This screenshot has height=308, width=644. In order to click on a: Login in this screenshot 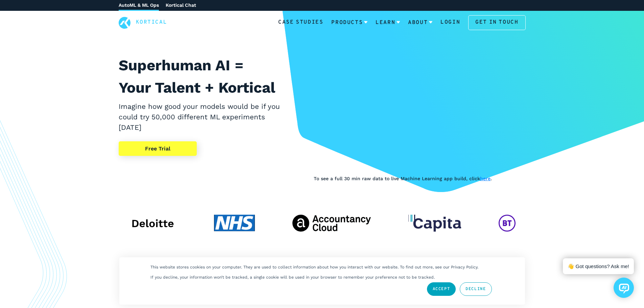, I will do `click(450, 23)`.